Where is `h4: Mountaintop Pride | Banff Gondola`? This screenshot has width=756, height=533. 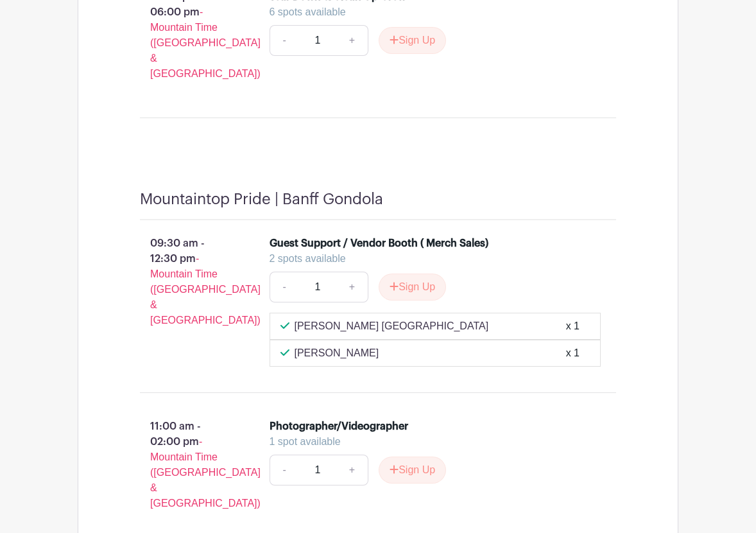 h4: Mountaintop Pride | Banff Gondola is located at coordinates (262, 199).